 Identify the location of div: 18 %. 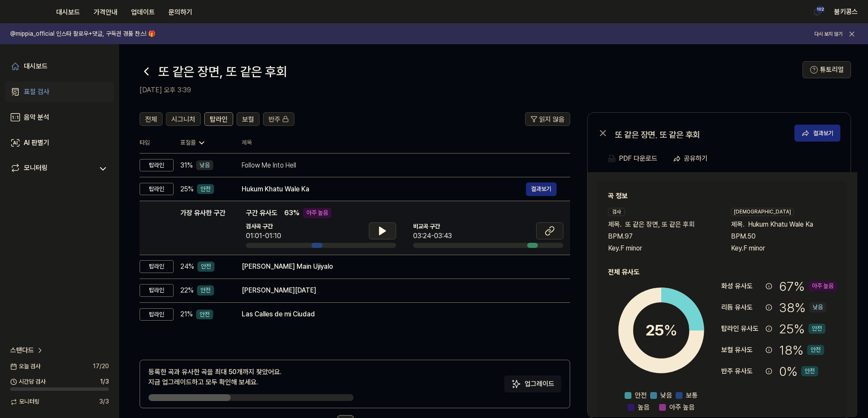
(801, 350).